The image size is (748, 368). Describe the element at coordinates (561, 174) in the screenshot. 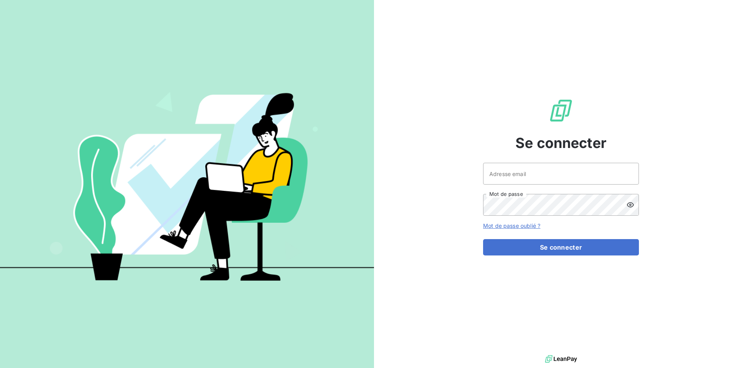

I see `input: placeholder` at that location.